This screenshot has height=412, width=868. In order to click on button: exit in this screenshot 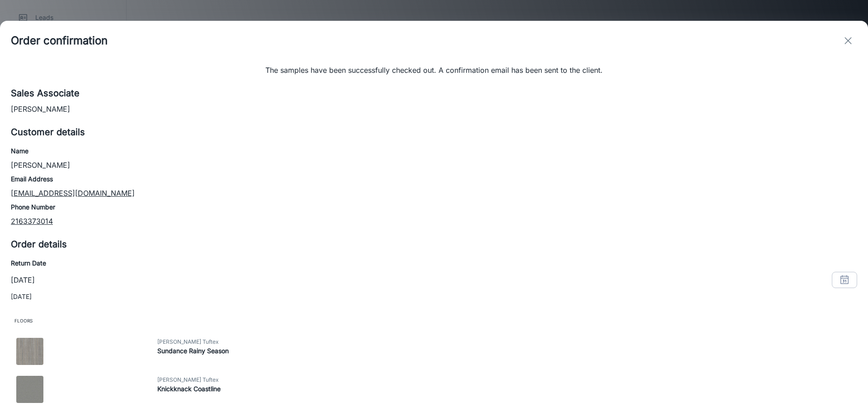, I will do `click(848, 40)`.